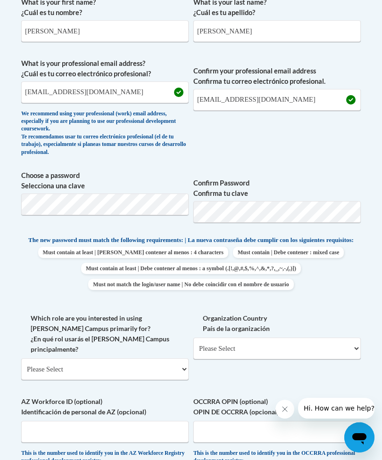  Describe the element at coordinates (41, 10) in the screenshot. I see `span: Hi. How can we help?` at that location.